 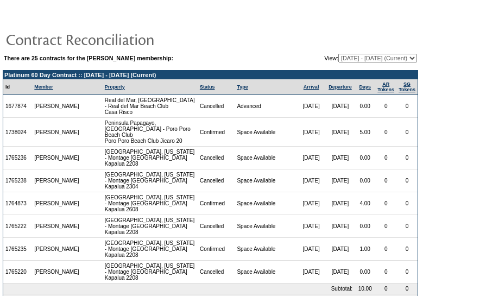 I want to click on a: Days, so click(x=365, y=87).